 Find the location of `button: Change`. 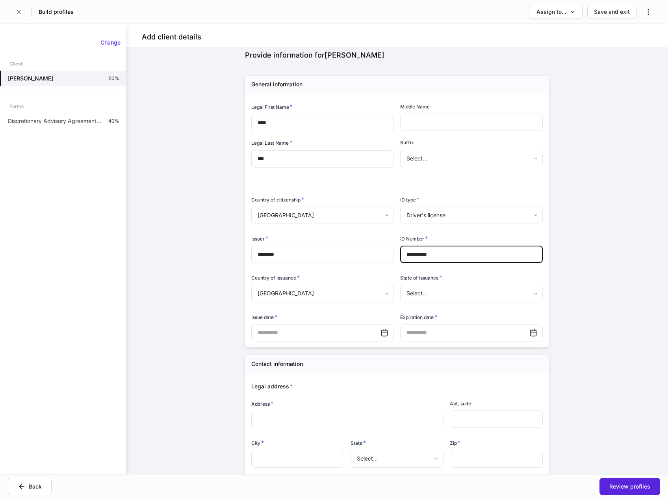

button: Change is located at coordinates (110, 43).